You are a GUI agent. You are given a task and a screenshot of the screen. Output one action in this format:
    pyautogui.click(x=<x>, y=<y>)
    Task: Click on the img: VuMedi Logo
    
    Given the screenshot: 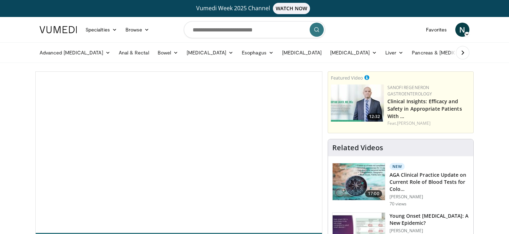 What is the action you would take?
    pyautogui.click(x=58, y=30)
    